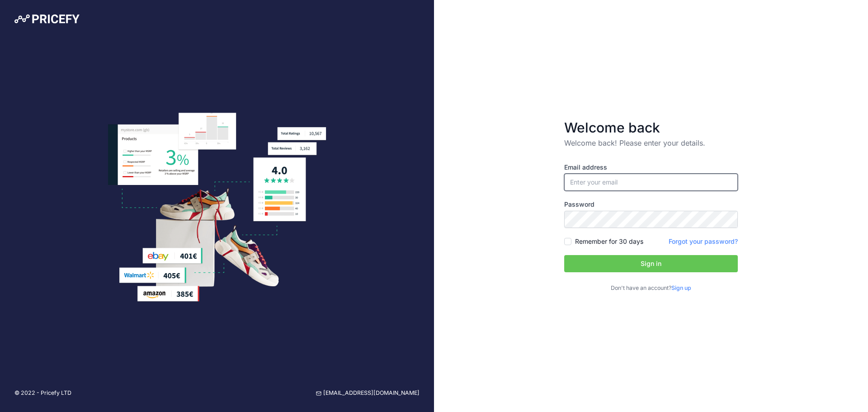 This screenshot has width=868, height=412. What do you see at coordinates (704, 241) in the screenshot?
I see `a: Forgot your password?` at bounding box center [704, 241].